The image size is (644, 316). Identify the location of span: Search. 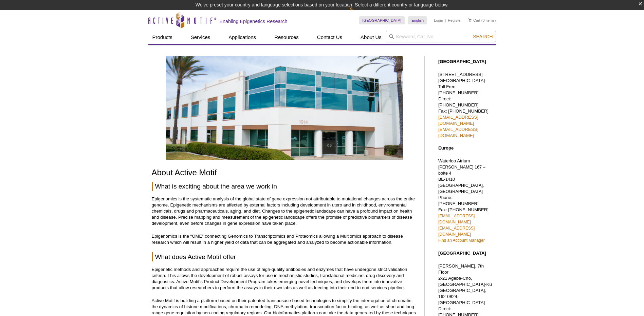
(483, 37).